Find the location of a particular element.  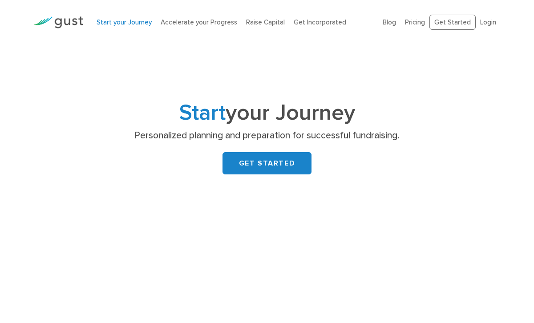

a: Pricing is located at coordinates (415, 22).